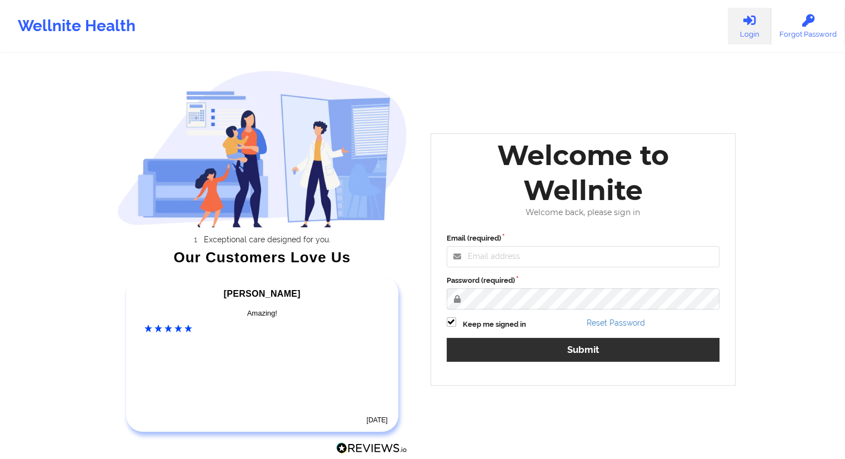 This screenshot has width=845, height=459. Describe the element at coordinates (808, 26) in the screenshot. I see `a: Forgot Password` at that location.